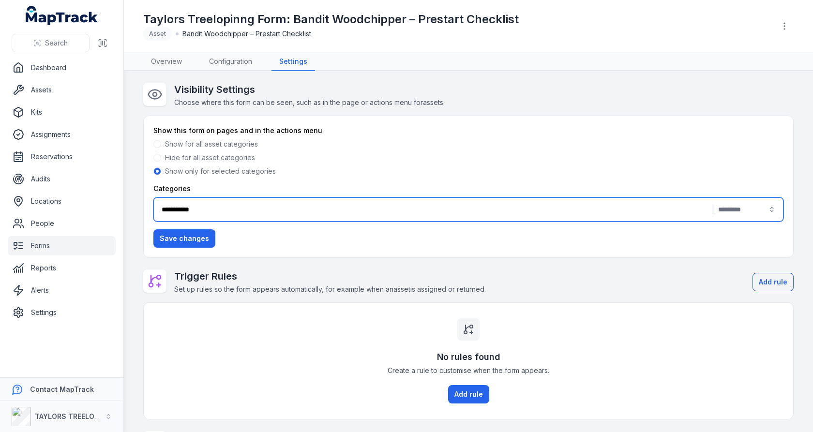  What do you see at coordinates (309, 90) in the screenshot?
I see `h2: Visibility Settings` at bounding box center [309, 90].